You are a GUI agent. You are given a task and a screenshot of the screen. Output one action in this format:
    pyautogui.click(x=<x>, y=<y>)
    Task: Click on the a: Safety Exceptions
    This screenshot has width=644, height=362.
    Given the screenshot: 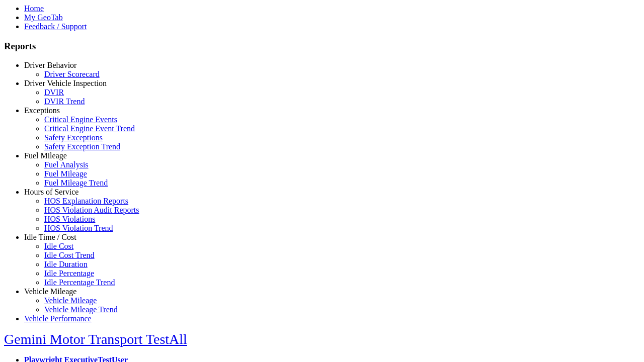 What is the action you would take?
    pyautogui.click(x=73, y=137)
    